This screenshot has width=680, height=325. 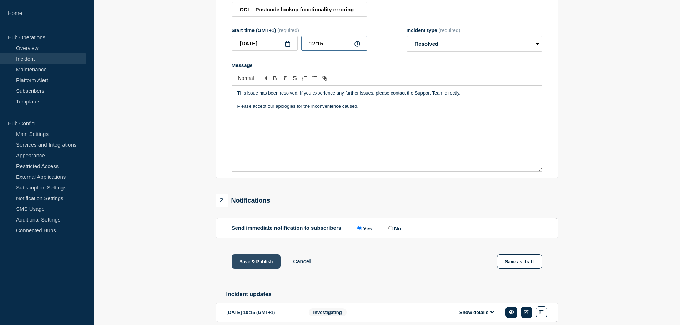 What do you see at coordinates (285, 78) in the screenshot?
I see `button: Toggle italic text` at bounding box center [285, 78].